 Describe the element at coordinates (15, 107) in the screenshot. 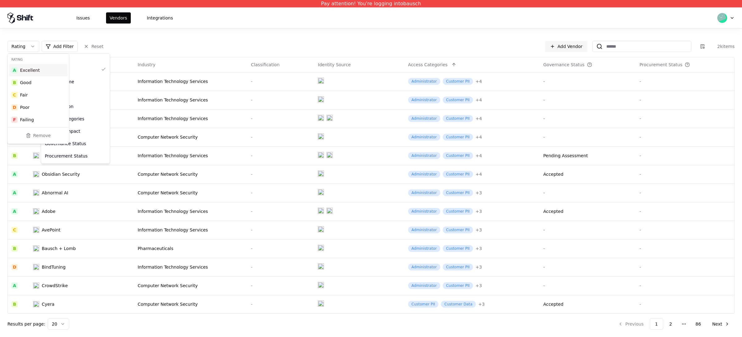

I see `div: D` at that location.